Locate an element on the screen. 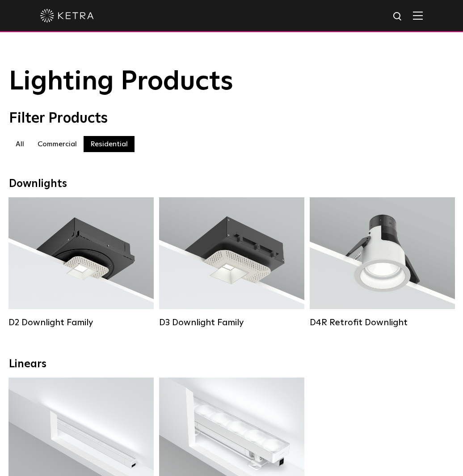 The height and width of the screenshot is (476, 463). div: D4R Retrofit Downlight is located at coordinates (382, 323).